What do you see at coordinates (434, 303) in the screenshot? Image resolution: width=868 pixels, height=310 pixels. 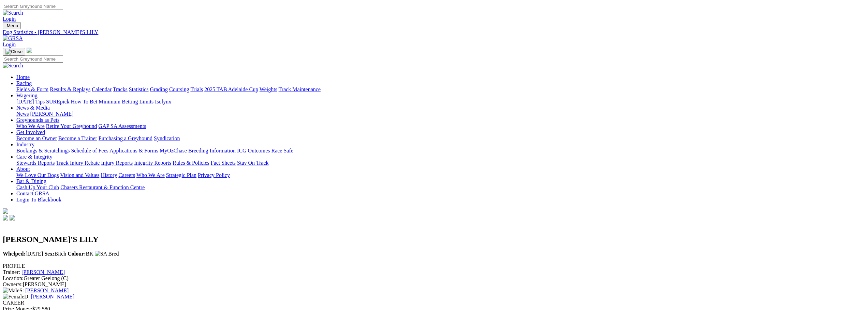 I see `div: CAREER` at bounding box center [434, 303].